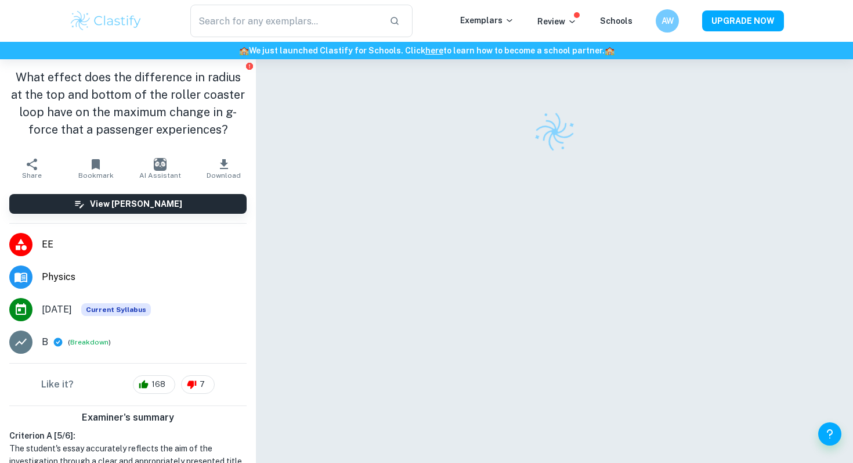  Describe the element at coordinates (45, 342) in the screenshot. I see `p: B` at that location.